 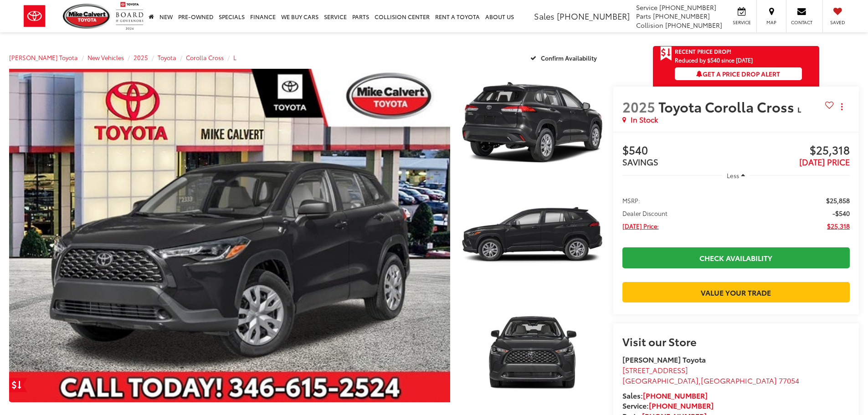 What do you see at coordinates (735, 175) in the screenshot?
I see `button: Less` at bounding box center [735, 175].